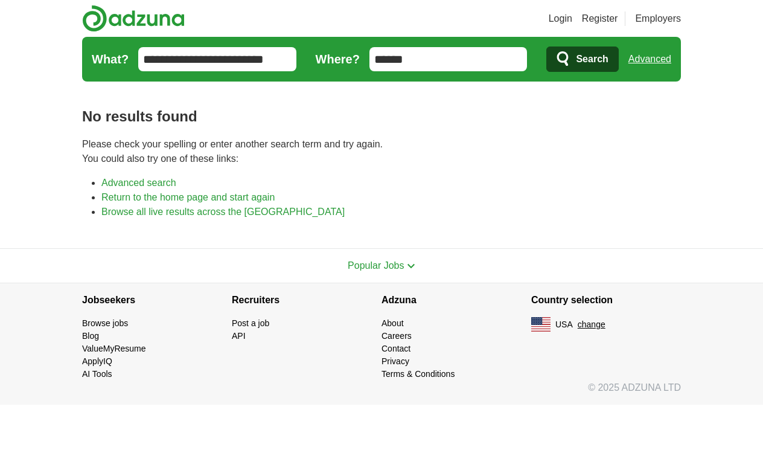  I want to click on img: Adzuna logo, so click(133, 18).